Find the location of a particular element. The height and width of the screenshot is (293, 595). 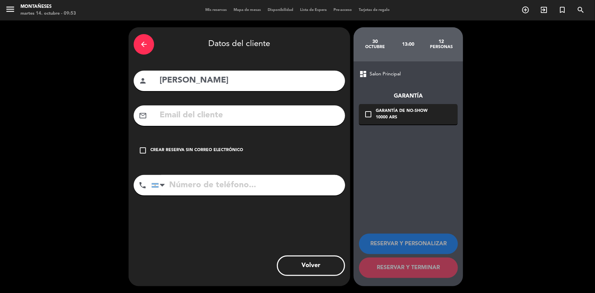

span: Pre-acceso is located at coordinates (343, 10).